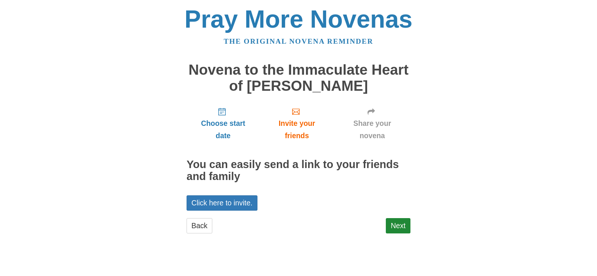 This screenshot has height=276, width=597. I want to click on span: Invite your friends, so click(297, 130).